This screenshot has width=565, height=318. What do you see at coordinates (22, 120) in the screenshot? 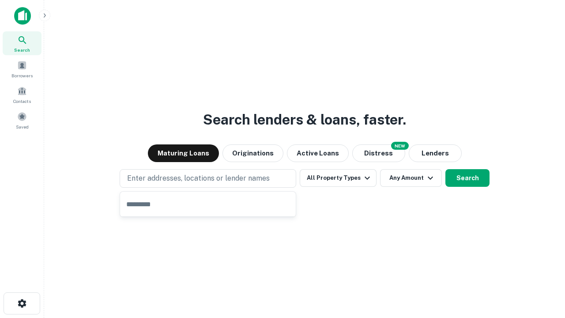
I see `div: Saved` at bounding box center [22, 120].